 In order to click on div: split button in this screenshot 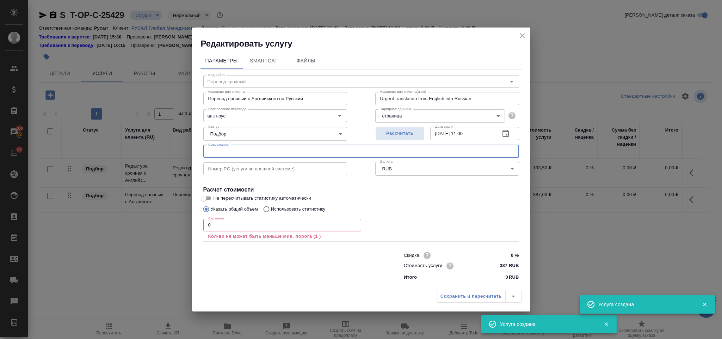, I will do `click(479, 296)`.